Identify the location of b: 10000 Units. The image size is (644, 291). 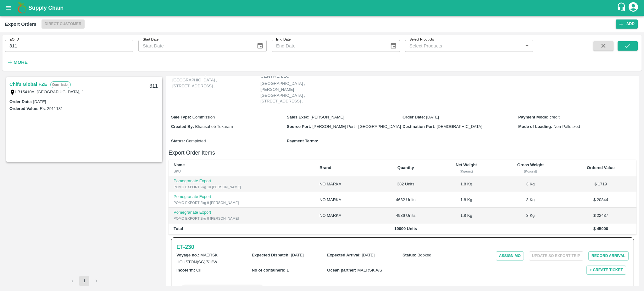
(406, 228).